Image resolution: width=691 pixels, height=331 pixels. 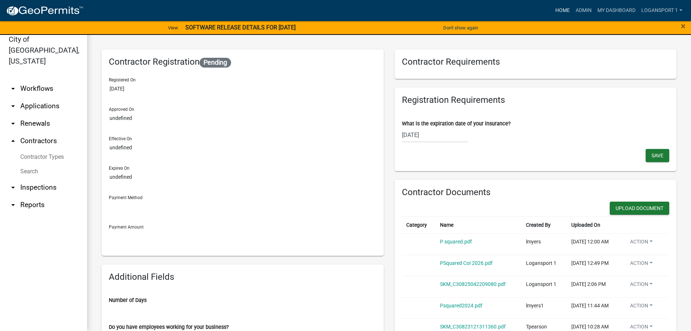 What do you see at coordinates (584, 11) in the screenshot?
I see `a: Admin` at bounding box center [584, 11].